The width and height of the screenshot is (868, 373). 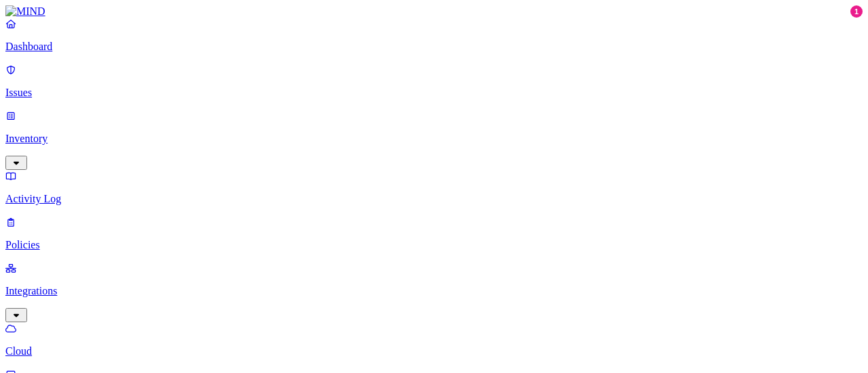 What do you see at coordinates (434, 245) in the screenshot?
I see `p: Policies` at bounding box center [434, 245].